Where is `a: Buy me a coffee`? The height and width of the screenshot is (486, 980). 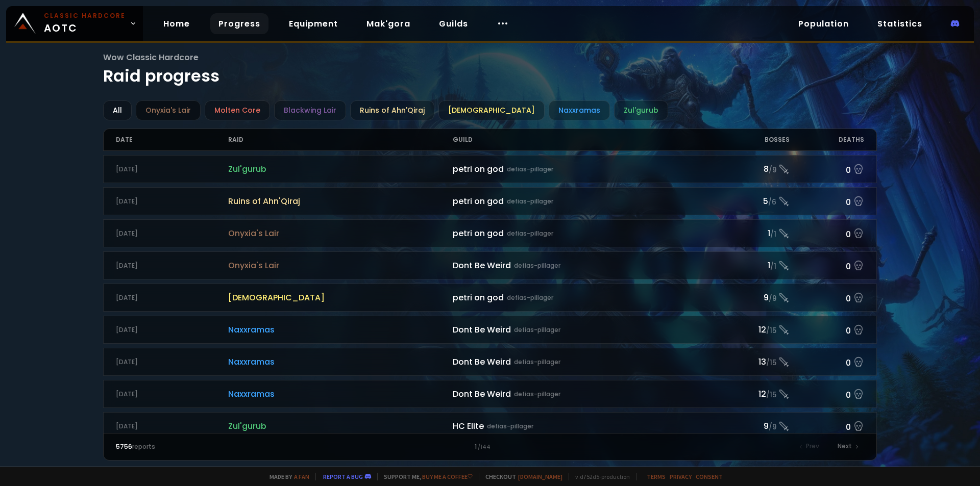
a: Buy me a coffee is located at coordinates (447, 477).